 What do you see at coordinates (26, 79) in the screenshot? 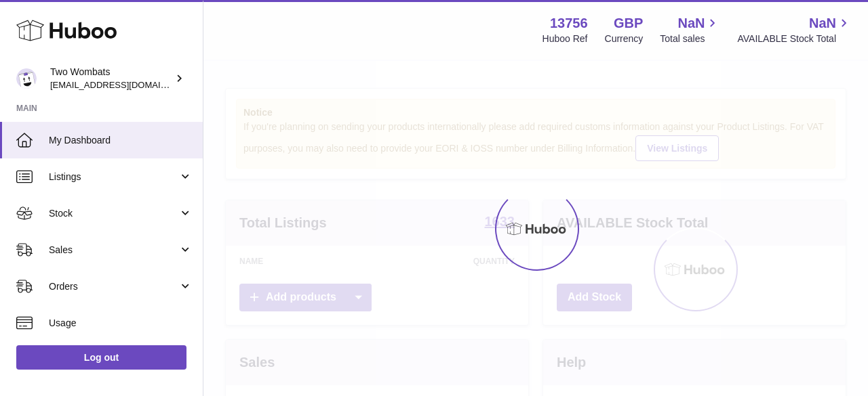
I see `img: internalAdmin-13756@internal.huboo.com` at bounding box center [26, 79].